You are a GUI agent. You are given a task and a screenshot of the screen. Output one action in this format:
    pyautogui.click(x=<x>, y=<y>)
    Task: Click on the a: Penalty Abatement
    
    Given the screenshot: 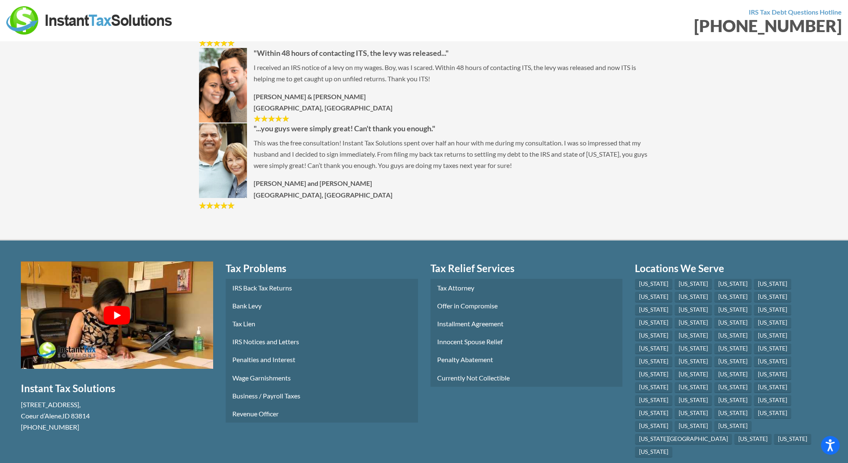 What is the action you would take?
    pyautogui.click(x=526, y=359)
    